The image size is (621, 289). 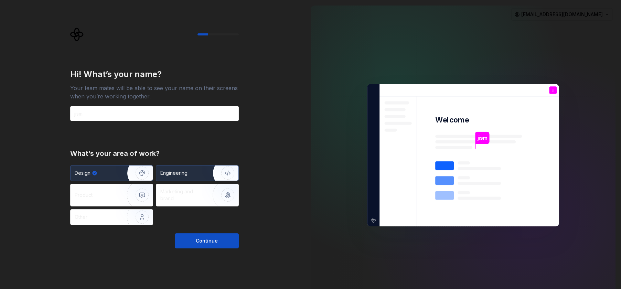 What do you see at coordinates (84, 195) in the screenshot?
I see `div: Product` at bounding box center [84, 195].